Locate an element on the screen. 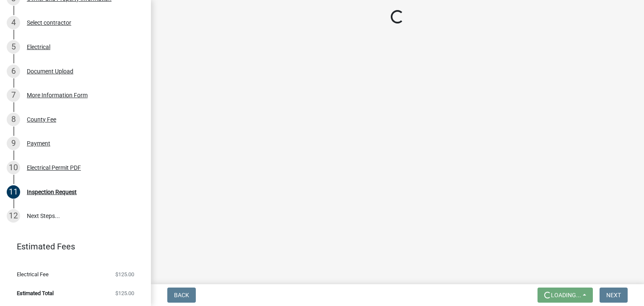  div: 12 is located at coordinates (13, 216).